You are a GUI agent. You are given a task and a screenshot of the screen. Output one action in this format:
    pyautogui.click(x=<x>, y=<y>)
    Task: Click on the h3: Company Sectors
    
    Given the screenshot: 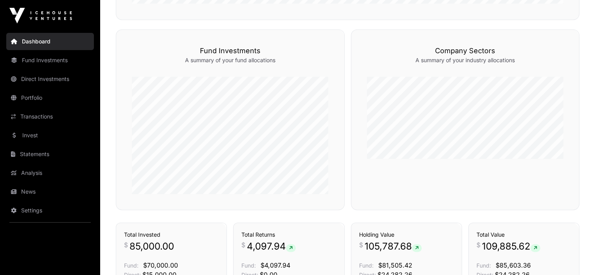 What is the action you would take?
    pyautogui.click(x=465, y=51)
    